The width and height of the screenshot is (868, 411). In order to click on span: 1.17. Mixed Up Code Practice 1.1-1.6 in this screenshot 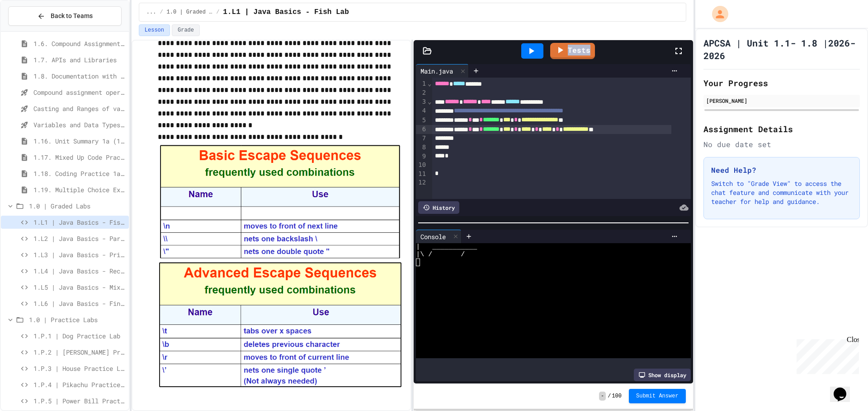, I will do `click(79, 157)`.